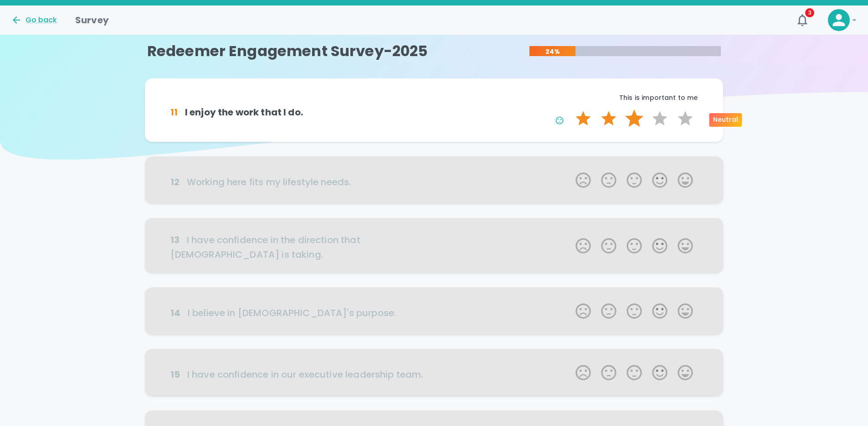 Image resolution: width=868 pixels, height=426 pixels. Describe the element at coordinates (174, 112) in the screenshot. I see `div: 11` at that location.